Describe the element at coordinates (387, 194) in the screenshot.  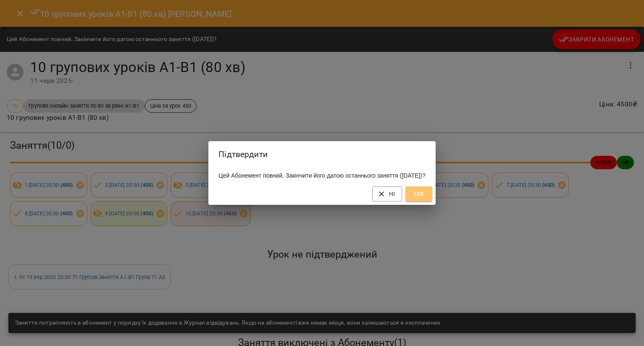
I see `button: Ні` at that location.